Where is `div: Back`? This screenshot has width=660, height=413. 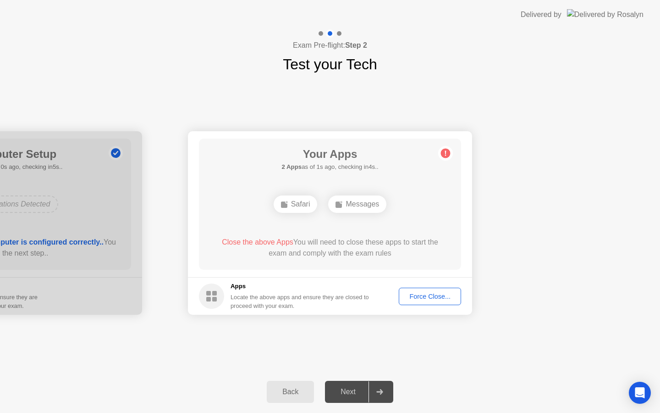
div: Back is located at coordinates (290, 392).